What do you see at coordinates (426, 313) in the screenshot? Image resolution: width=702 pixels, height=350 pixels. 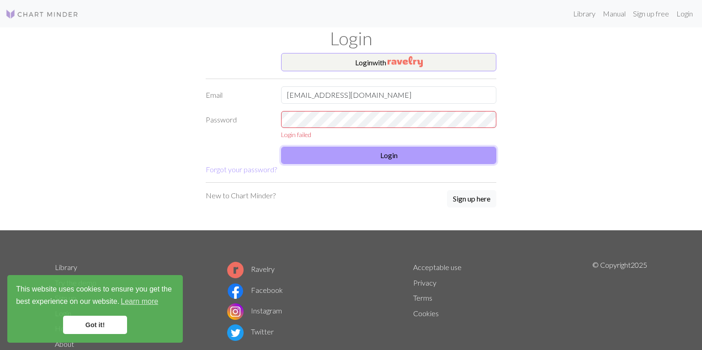 I see `a: Cookies` at bounding box center [426, 313].